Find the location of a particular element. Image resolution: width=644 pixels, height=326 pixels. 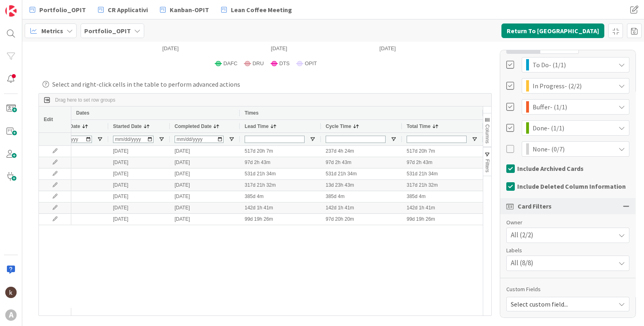

b: Portfolio_OPIT is located at coordinates (108, 31).